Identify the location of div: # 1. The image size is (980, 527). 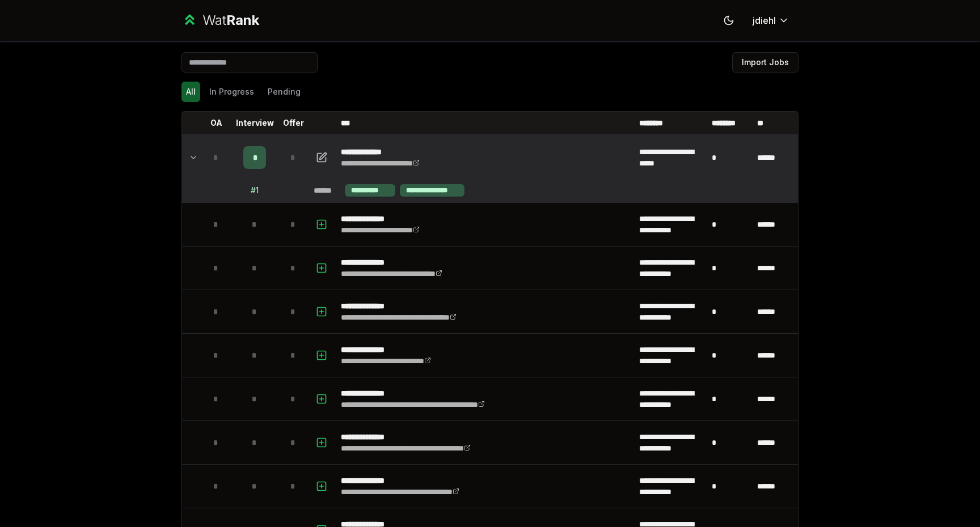
(255, 190).